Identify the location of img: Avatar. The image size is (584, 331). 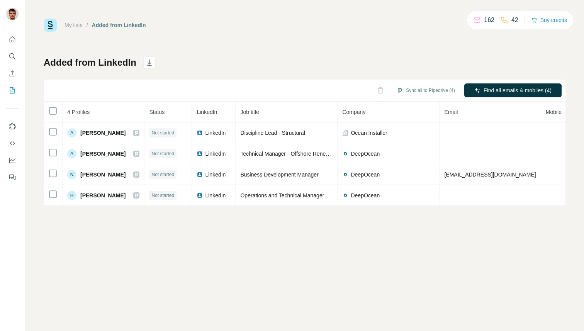
(12, 14).